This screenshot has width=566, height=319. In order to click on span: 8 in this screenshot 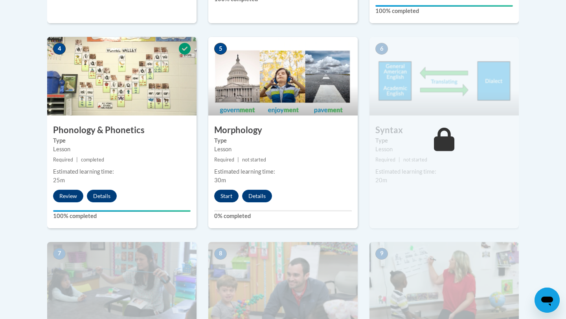, I will do `click(220, 254)`.